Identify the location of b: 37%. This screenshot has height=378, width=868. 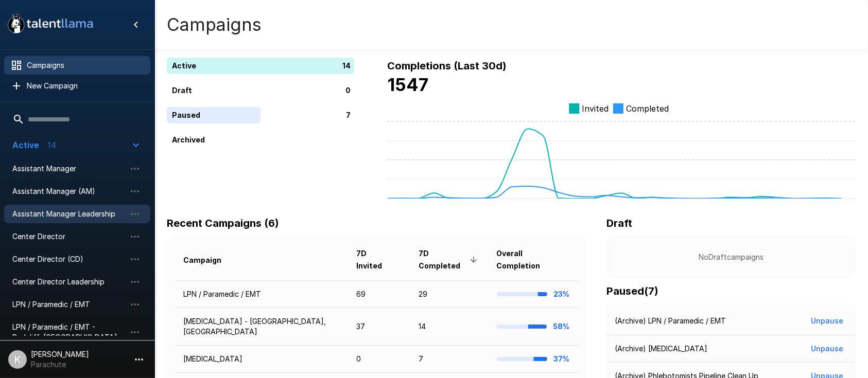
(561, 358).